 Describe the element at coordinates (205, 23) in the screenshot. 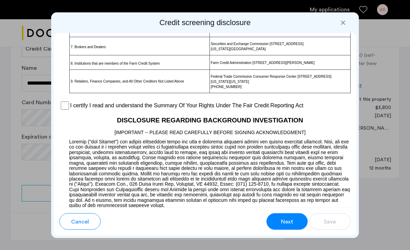

I see `h2: Credit screening disclosure` at that location.